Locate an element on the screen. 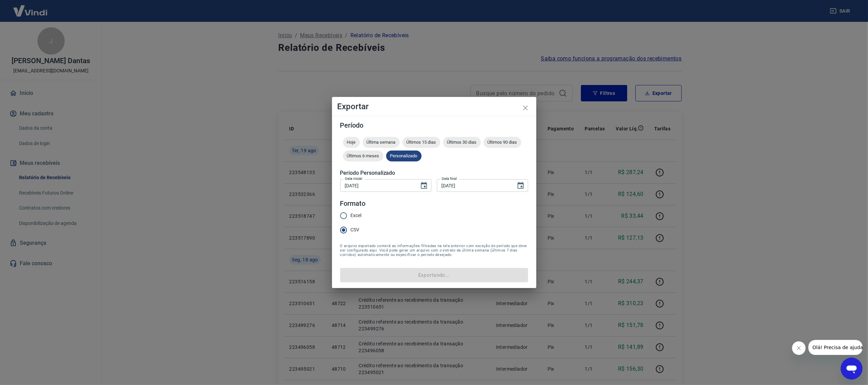 The image size is (868, 385). span: Olá! Precisa de ajuda? is located at coordinates (31, 8).